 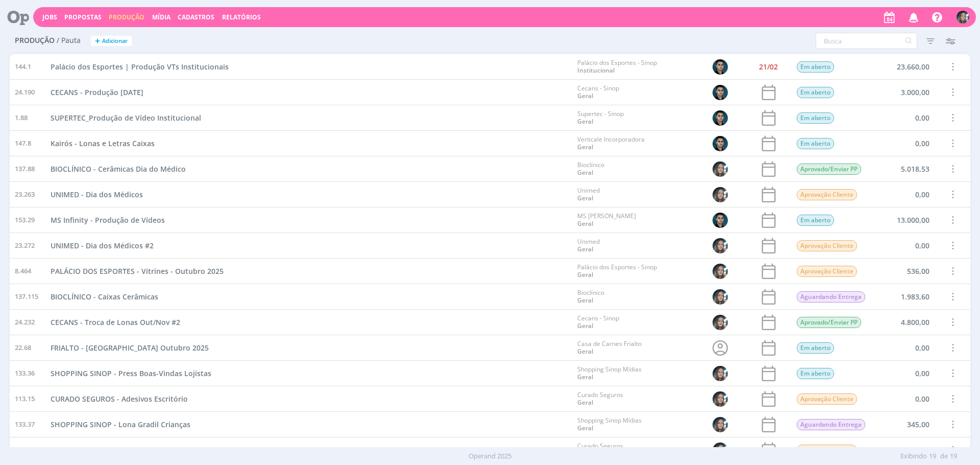 I want to click on span: Exibindo, so click(x=914, y=456).